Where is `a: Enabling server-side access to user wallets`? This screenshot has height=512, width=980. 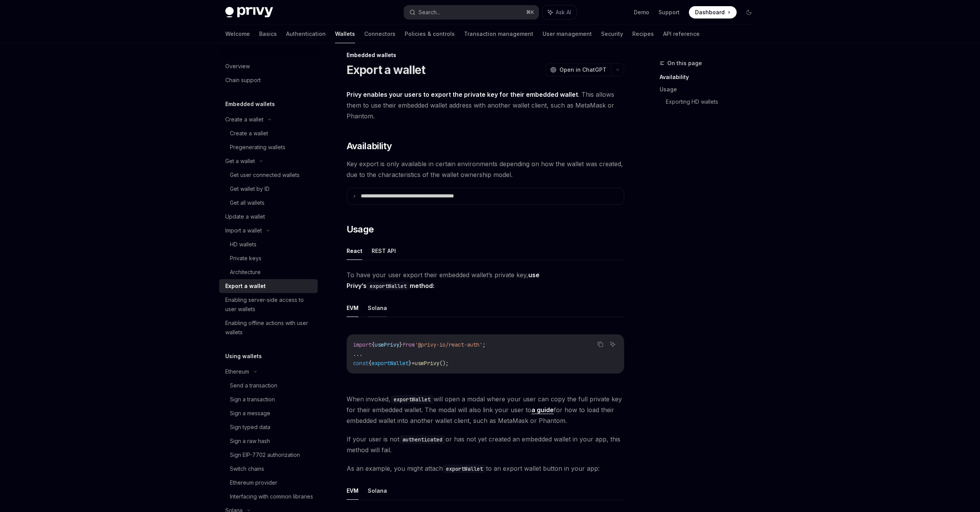 a: Enabling server-side access to user wallets is located at coordinates (268, 304).